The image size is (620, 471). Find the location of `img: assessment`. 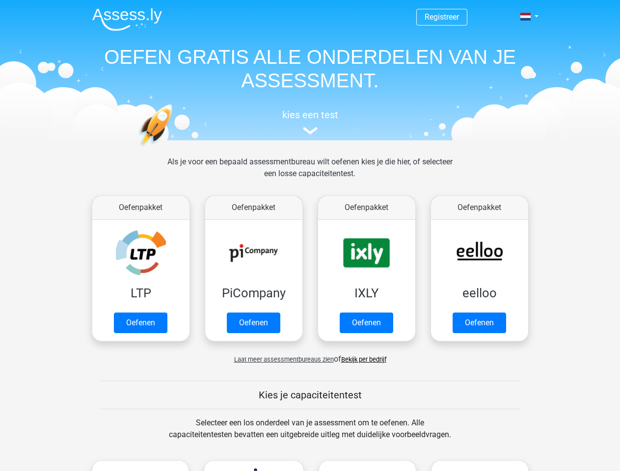

img: assessment is located at coordinates (310, 131).